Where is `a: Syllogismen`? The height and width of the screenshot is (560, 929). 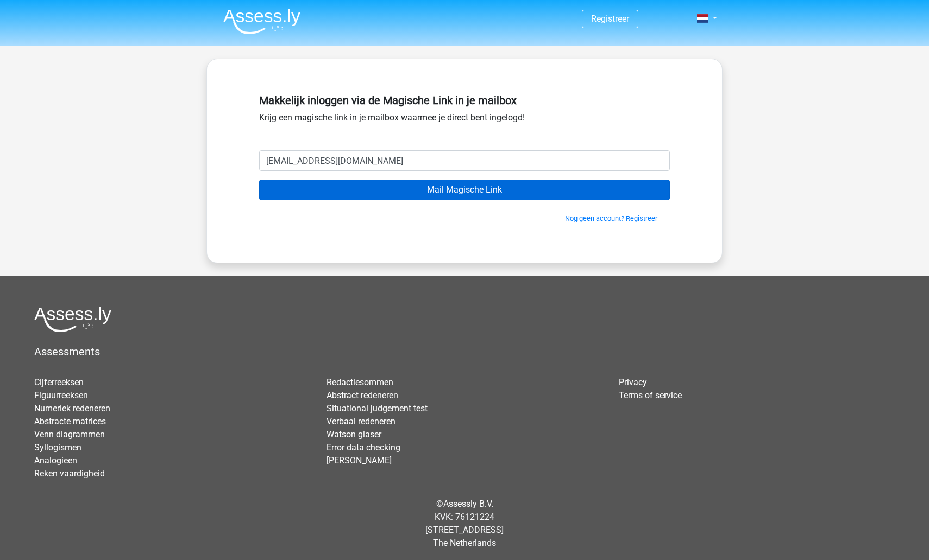 a: Syllogismen is located at coordinates (58, 448).